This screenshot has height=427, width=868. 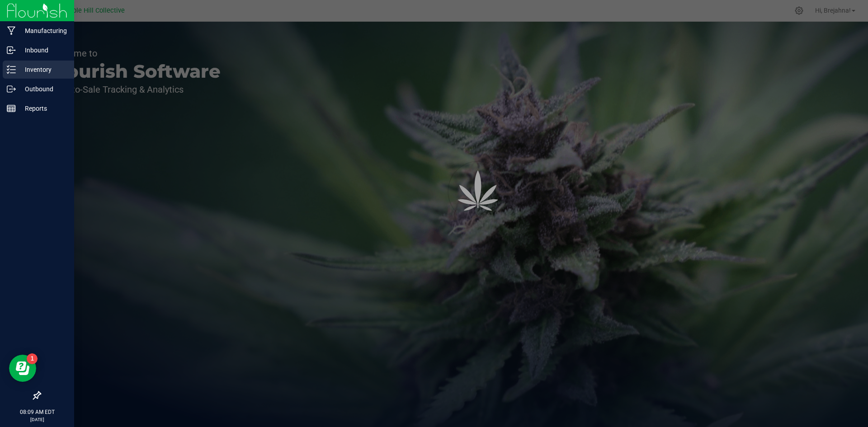 What do you see at coordinates (43, 89) in the screenshot?
I see `p: Outbound` at bounding box center [43, 89].